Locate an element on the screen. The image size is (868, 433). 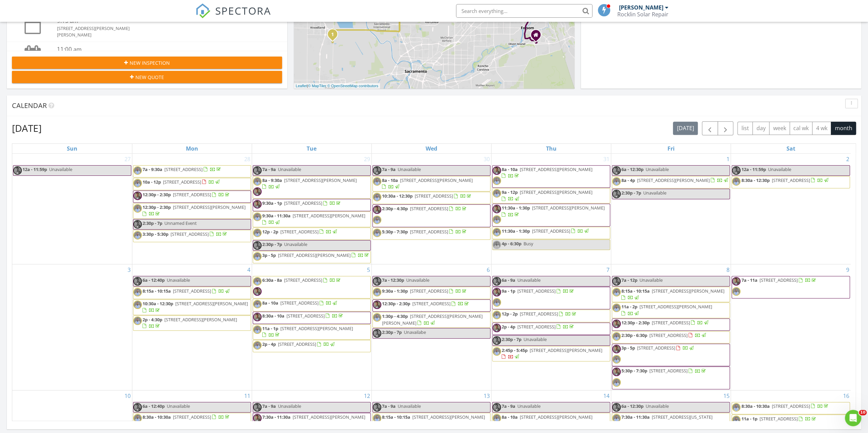
a: Go to July 31, 2025 is located at coordinates (606, 159).